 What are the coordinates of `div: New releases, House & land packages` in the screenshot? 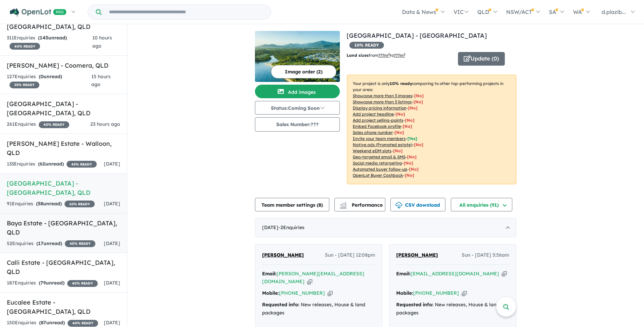 It's located at (452, 309).